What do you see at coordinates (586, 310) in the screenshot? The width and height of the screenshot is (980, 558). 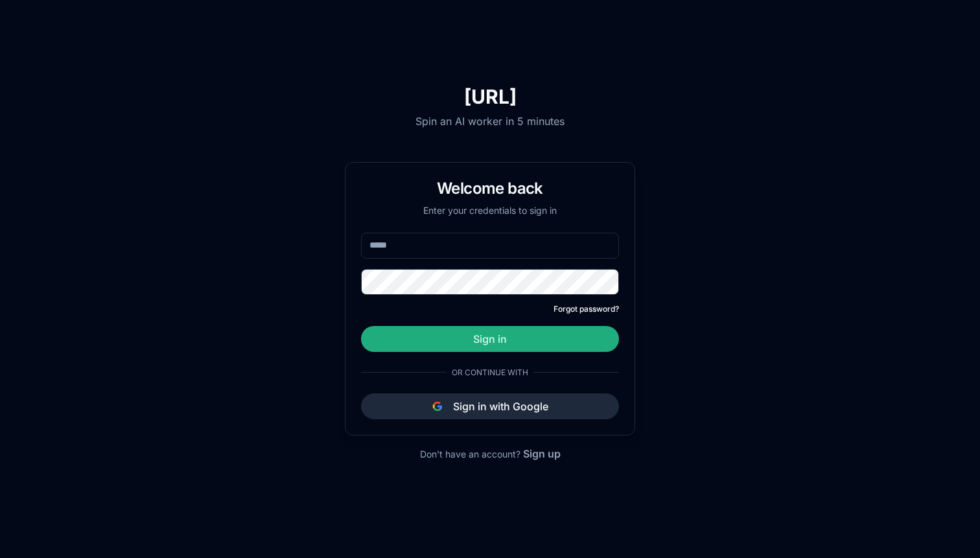 I see `button: Forgot password?` at bounding box center [586, 310].